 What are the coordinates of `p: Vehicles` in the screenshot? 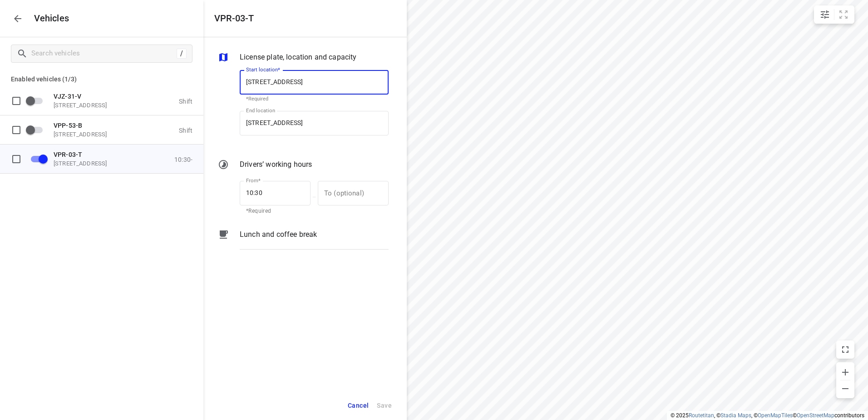 It's located at (48, 18).